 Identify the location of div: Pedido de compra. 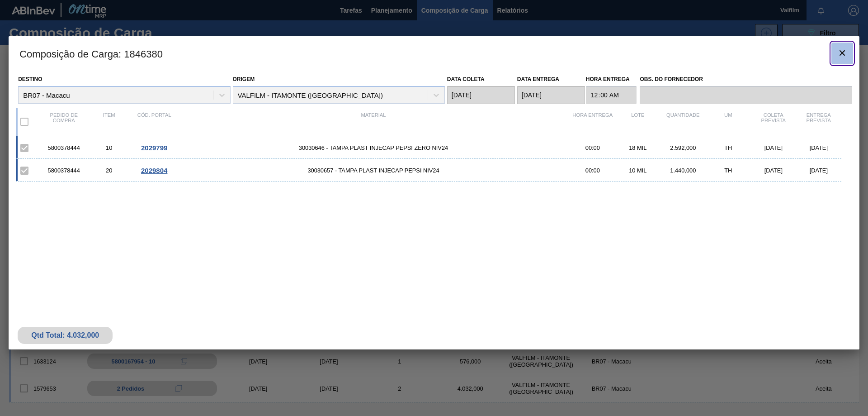
(64, 121).